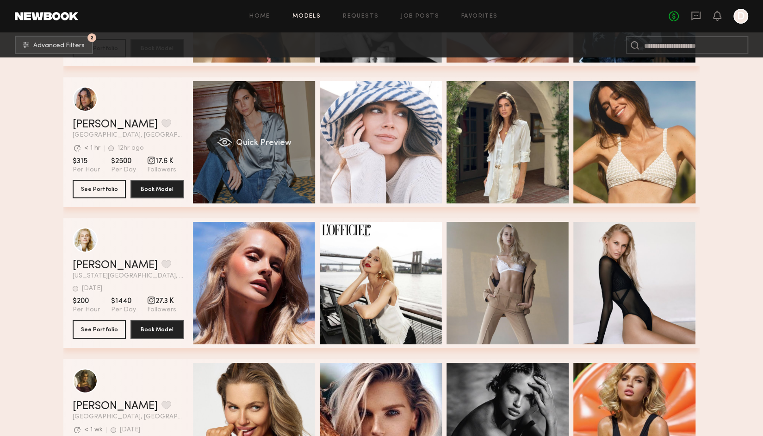  Describe the element at coordinates (92, 37) in the screenshot. I see `span: 2` at that location.